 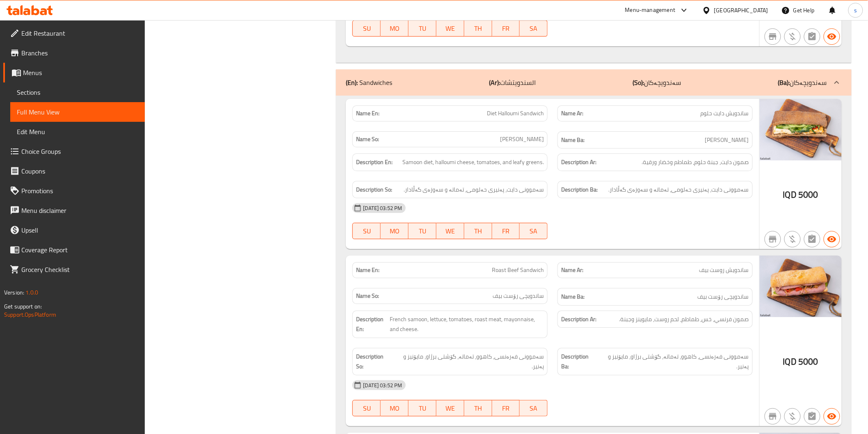 What do you see at coordinates (80, 250) in the screenshot?
I see `span: Coverage Report` at bounding box center [80, 250].